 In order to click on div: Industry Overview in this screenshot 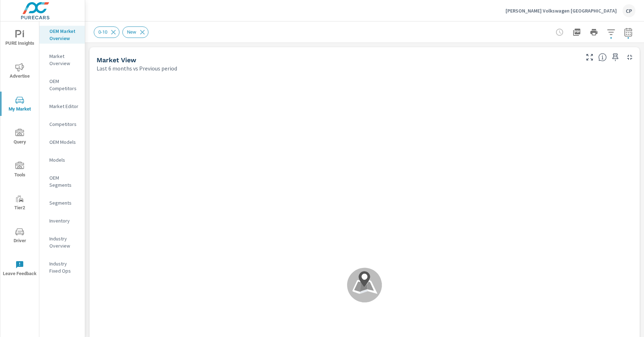, I will do `click(62, 243)`.